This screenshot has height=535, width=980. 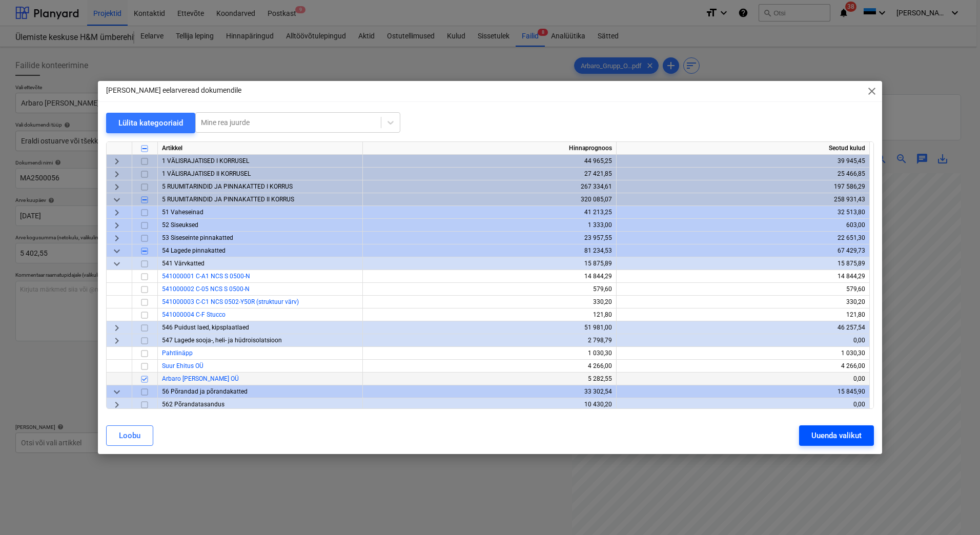 I want to click on div: 44 965,25, so click(x=490, y=161).